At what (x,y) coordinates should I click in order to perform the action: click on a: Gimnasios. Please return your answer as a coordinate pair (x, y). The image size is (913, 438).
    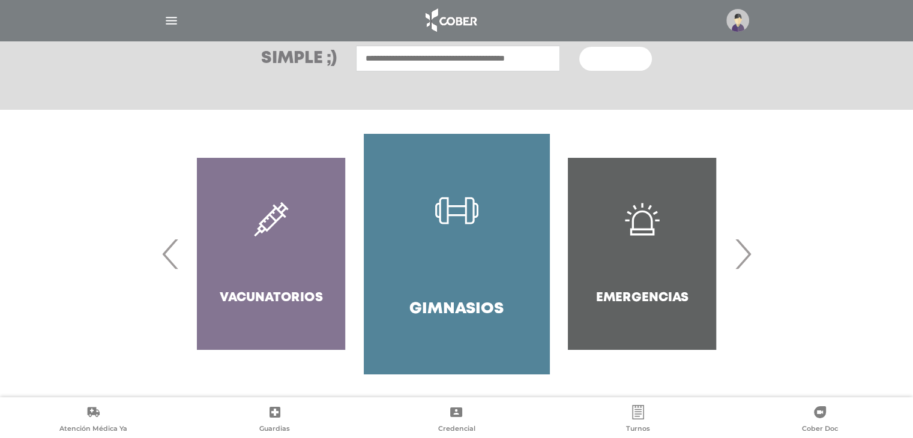
    Looking at the image, I should click on (456, 254).